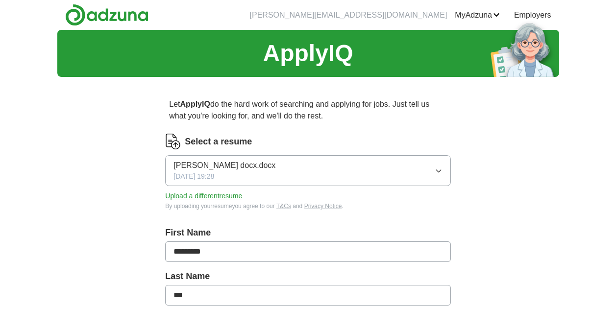 Image resolution: width=616 pixels, height=330 pixels. I want to click on p: Let do the hard work of searching and applying for jobs. Just tell us what you're looking for, an..., so click(308, 110).